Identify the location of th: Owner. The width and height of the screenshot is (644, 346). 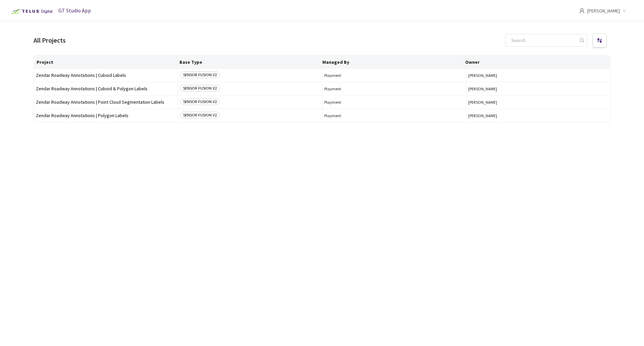
(534, 62).